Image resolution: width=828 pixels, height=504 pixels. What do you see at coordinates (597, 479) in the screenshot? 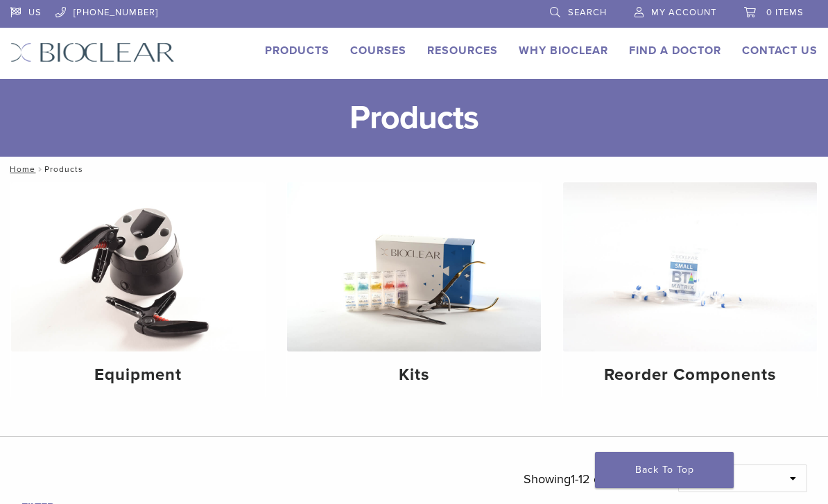
I see `span: 1-12 of 45` at bounding box center [597, 479].